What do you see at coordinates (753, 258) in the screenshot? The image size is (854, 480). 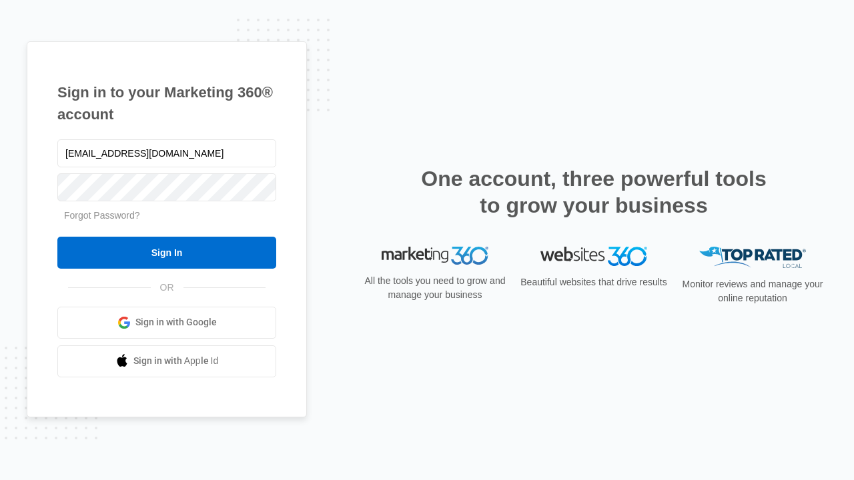 I see `img: Top Rated Local` at bounding box center [753, 258].